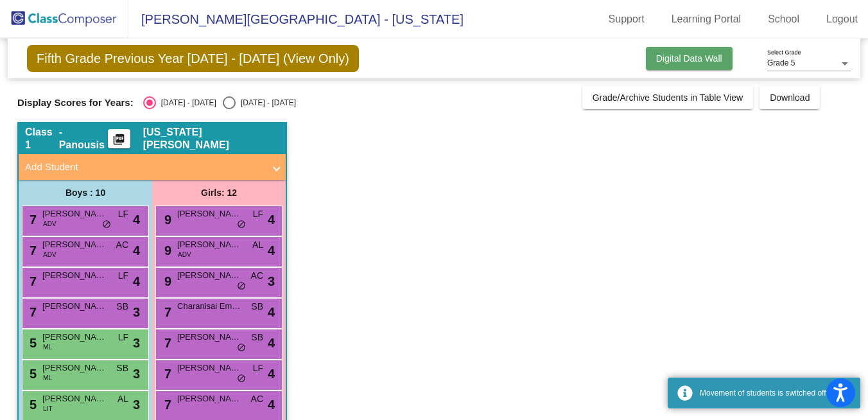 The image size is (868, 420). I want to click on button: Digital Data Wall, so click(689, 59).